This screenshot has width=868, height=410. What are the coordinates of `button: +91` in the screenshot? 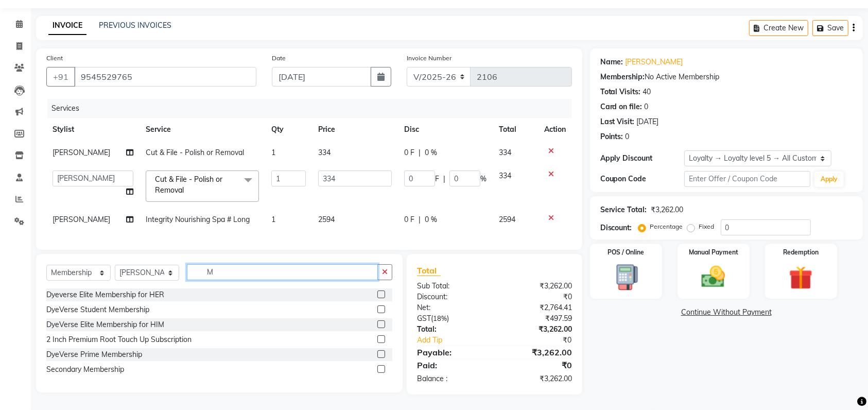 It's located at (61, 77).